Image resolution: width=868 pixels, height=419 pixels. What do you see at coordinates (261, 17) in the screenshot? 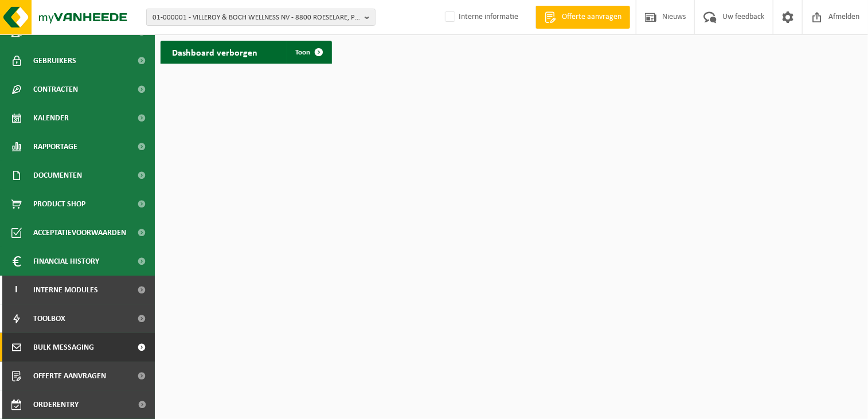
I see `button: 01-000001 - VILLEROY & BOCH WELLNESS NV - 8800 ROESELARE, POPULIERSTRAAT 1` at bounding box center [261, 17].